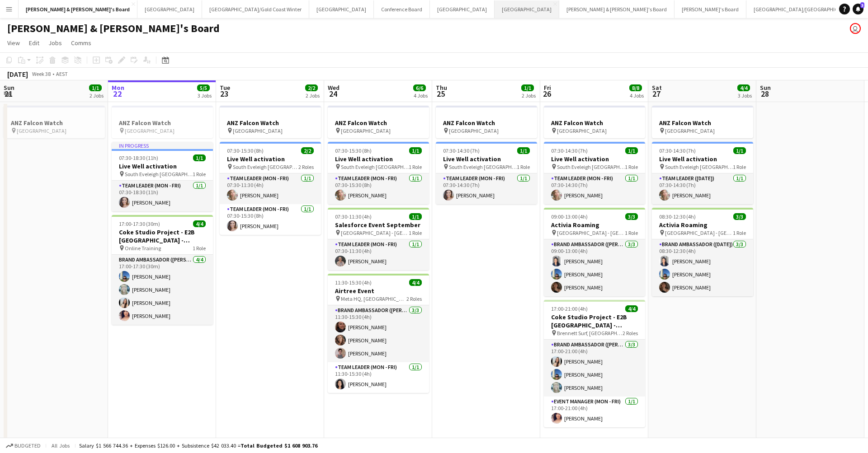  Describe the element at coordinates (28, 446) in the screenshot. I see `span: Budgeted` at that location.